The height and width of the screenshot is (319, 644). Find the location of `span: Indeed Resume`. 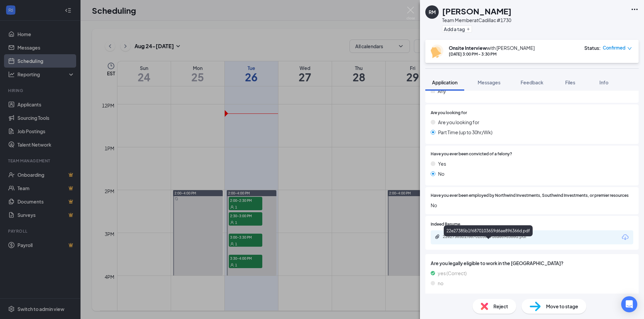

span: Indeed Resume is located at coordinates (446, 224).